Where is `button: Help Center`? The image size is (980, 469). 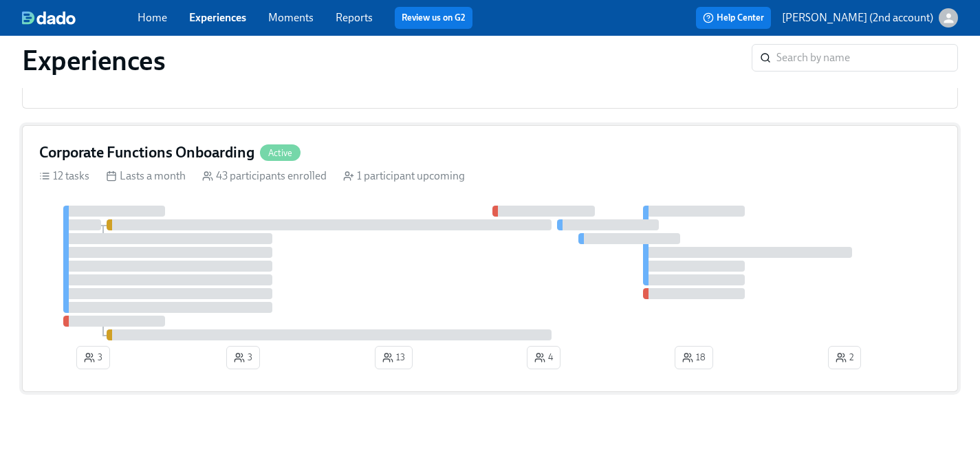
button: Help Center is located at coordinates (734, 18).